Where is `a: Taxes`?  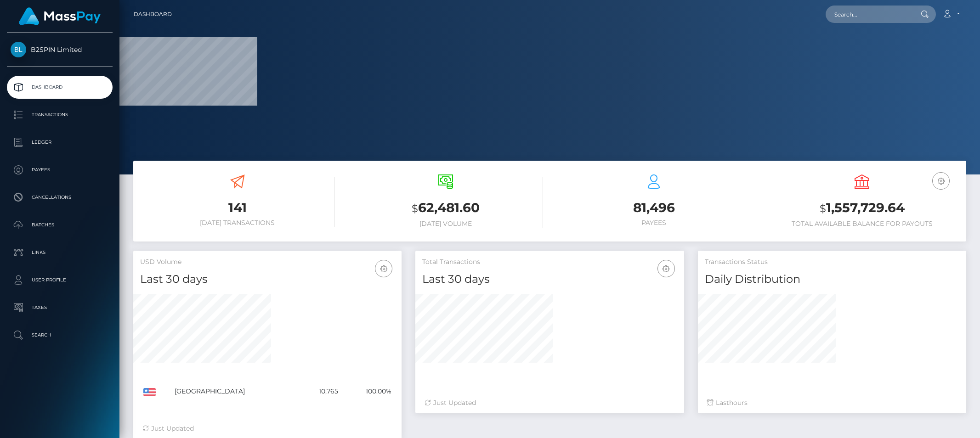 a: Taxes is located at coordinates (60, 307).